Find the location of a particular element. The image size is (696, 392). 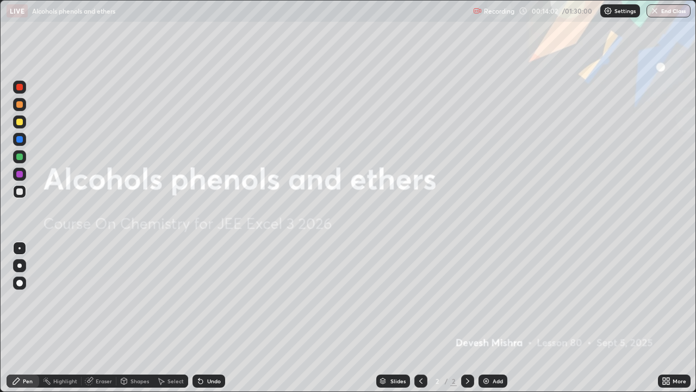

div: Select is located at coordinates (176, 381).